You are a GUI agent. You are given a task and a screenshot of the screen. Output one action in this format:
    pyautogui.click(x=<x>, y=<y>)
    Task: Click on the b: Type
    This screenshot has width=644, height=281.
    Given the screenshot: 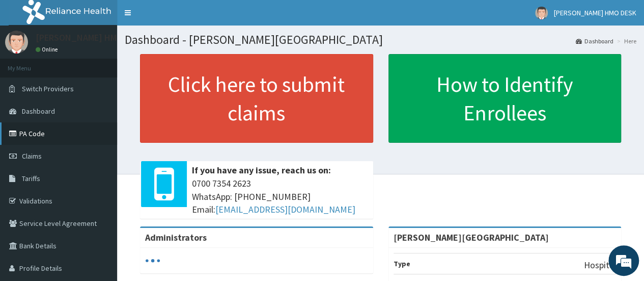 What is the action you would take?
    pyautogui.click(x=402, y=263)
    